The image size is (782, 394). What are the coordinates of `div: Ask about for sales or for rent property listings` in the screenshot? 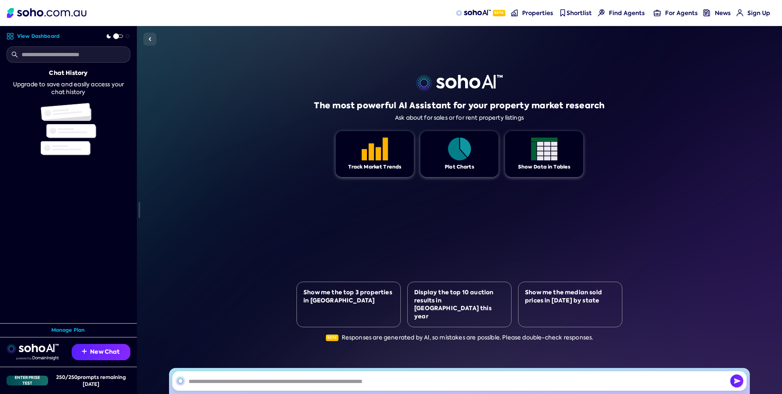 It's located at (459, 118).